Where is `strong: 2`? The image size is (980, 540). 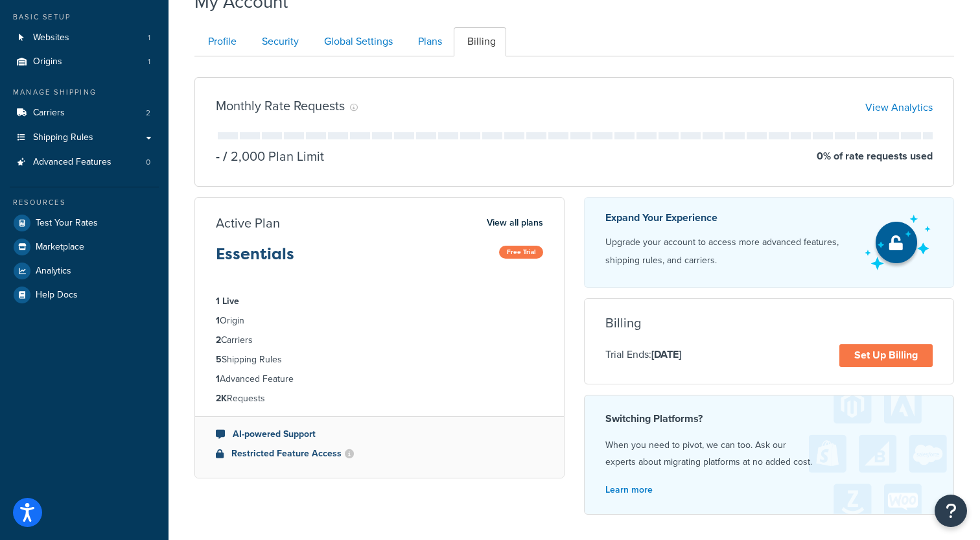 strong: 2 is located at coordinates (218, 340).